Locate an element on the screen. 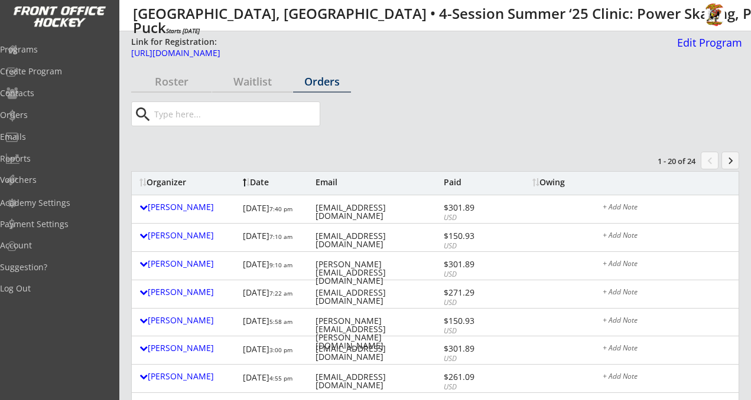 Image resolution: width=751 pixels, height=400 pixels. font: 9:10 am is located at coordinates (281, 265).